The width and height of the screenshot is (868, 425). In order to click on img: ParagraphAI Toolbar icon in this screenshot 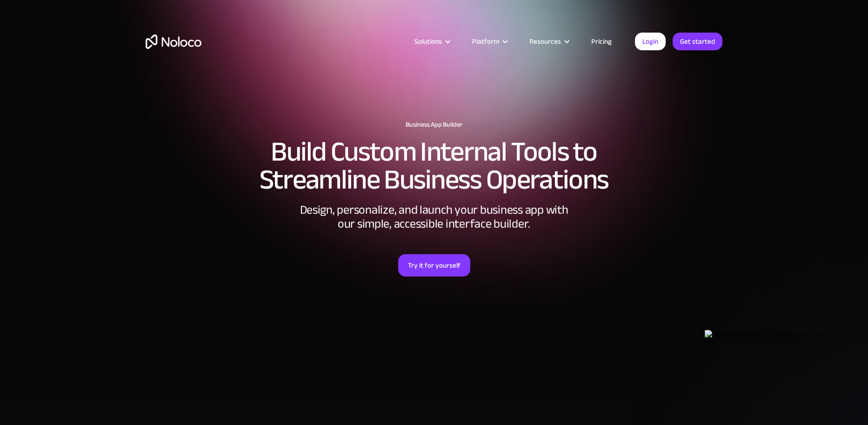, I will do `click(766, 341)`.